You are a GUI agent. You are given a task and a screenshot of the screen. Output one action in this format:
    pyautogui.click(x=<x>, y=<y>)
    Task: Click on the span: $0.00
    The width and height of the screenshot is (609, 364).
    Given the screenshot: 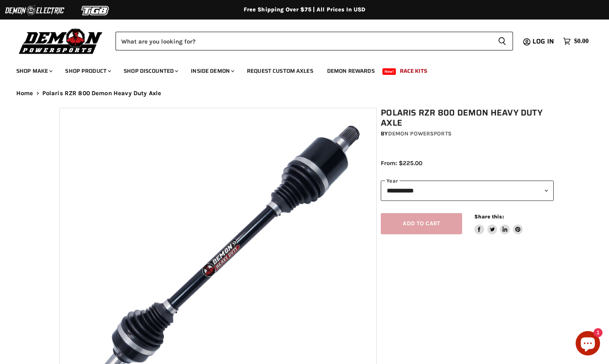 What is the action you would take?
    pyautogui.click(x=581, y=41)
    